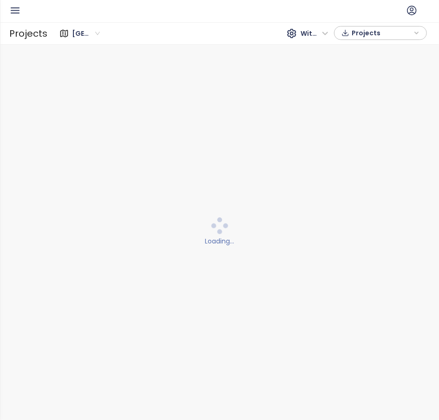 The height and width of the screenshot is (420, 439). I want to click on span: West Flanders, so click(86, 33).